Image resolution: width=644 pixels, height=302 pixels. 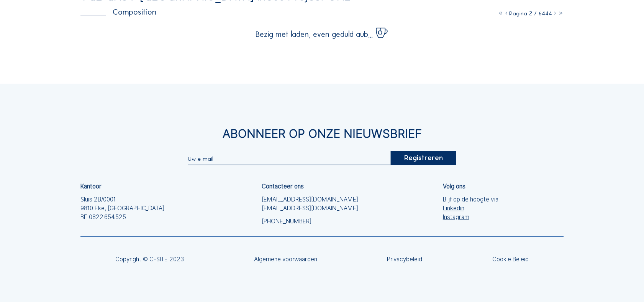 I want to click on div: Volg ons, so click(x=454, y=186).